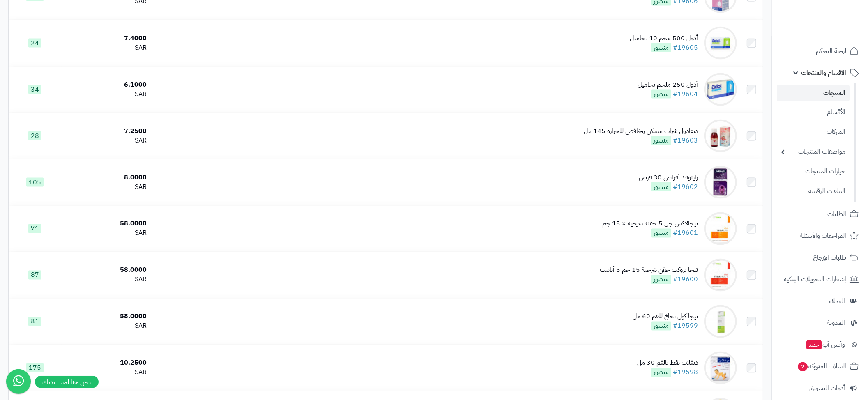 The height and width of the screenshot is (400, 868). What do you see at coordinates (665, 317) in the screenshot?
I see `div: تيجا كول بخاخ للفم 60 مل` at bounding box center [665, 317].